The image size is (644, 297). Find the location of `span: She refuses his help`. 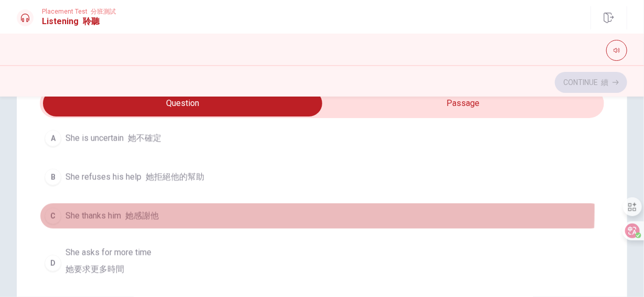

span: She refuses his help is located at coordinates (135, 177).